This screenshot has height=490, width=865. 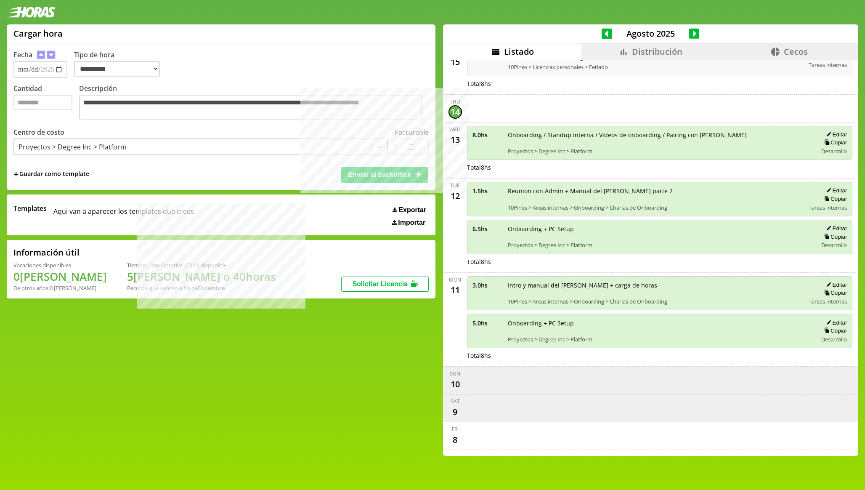 I want to click on label: Cantidad, so click(x=46, y=103).